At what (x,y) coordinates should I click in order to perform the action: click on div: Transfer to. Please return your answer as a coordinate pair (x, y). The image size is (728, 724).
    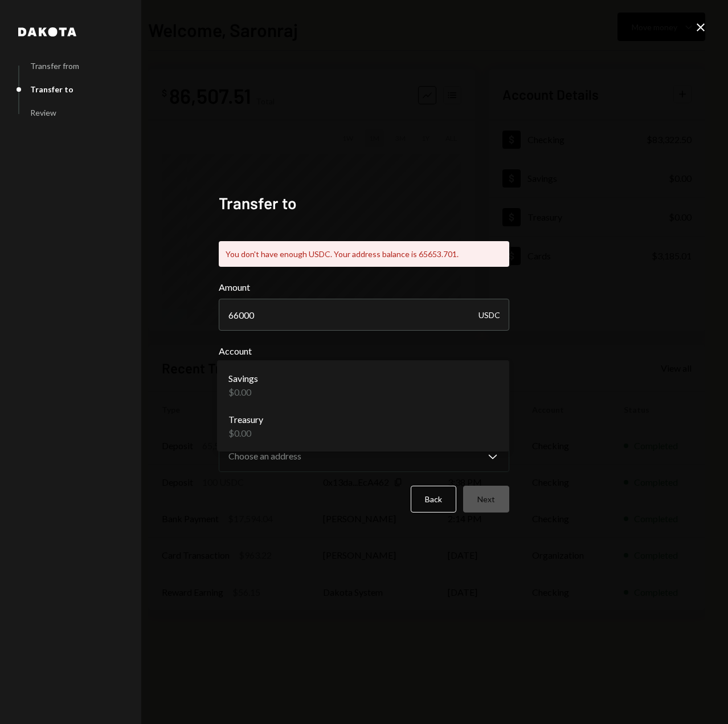
    Looking at the image, I should click on (52, 89).